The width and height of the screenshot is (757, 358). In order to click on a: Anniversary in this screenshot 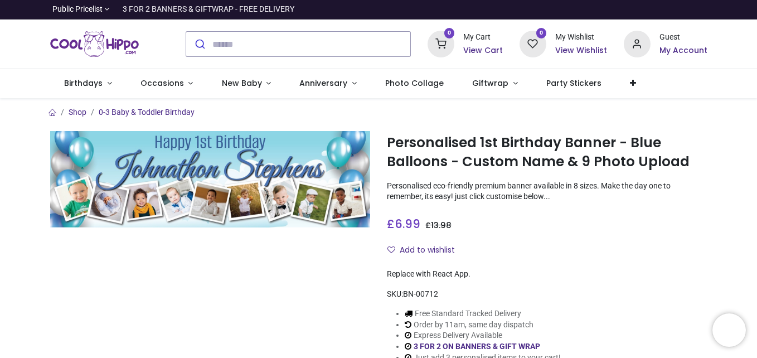, I will do `click(328, 84)`.